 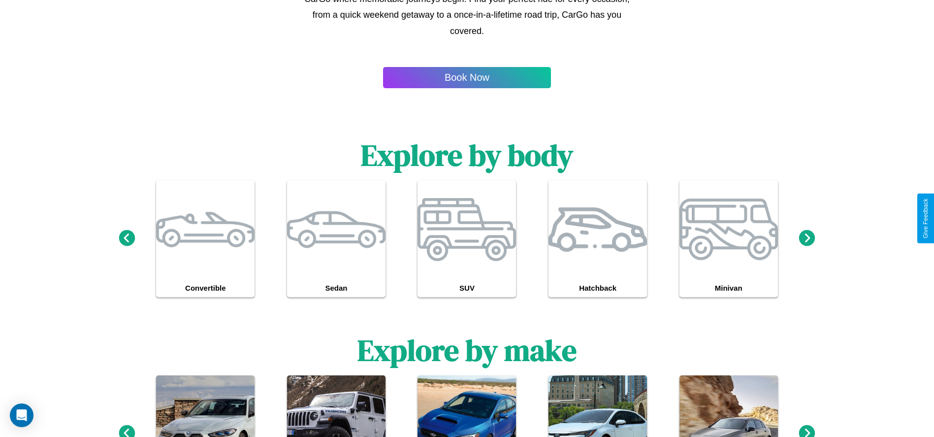 I want to click on button: Book Now, so click(x=467, y=77).